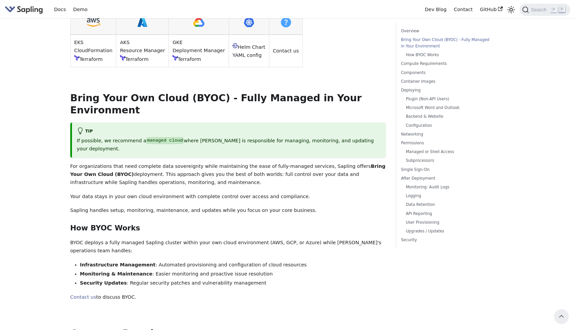  Describe the element at coordinates (447, 170) in the screenshot. I see `a: Single Sign-On` at that location.